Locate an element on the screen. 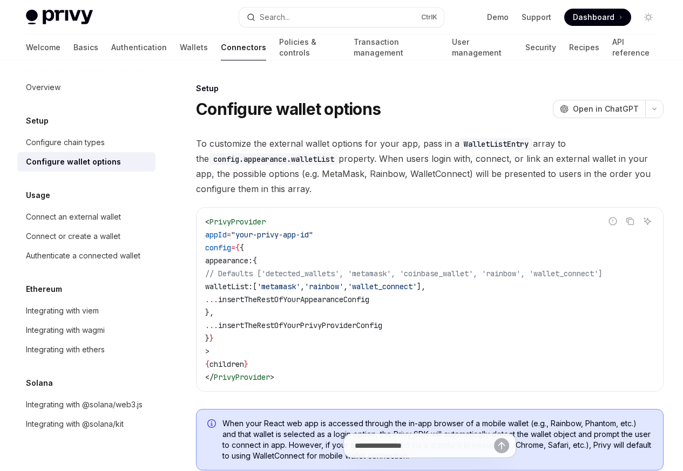  div: Search... is located at coordinates (275, 17).